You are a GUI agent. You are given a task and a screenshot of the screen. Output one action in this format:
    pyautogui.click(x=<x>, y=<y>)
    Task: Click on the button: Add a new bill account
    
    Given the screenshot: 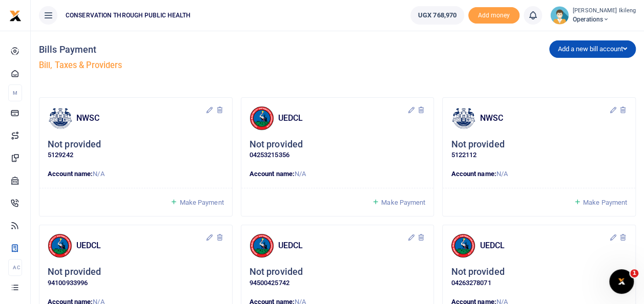 What is the action you would take?
    pyautogui.click(x=592, y=49)
    